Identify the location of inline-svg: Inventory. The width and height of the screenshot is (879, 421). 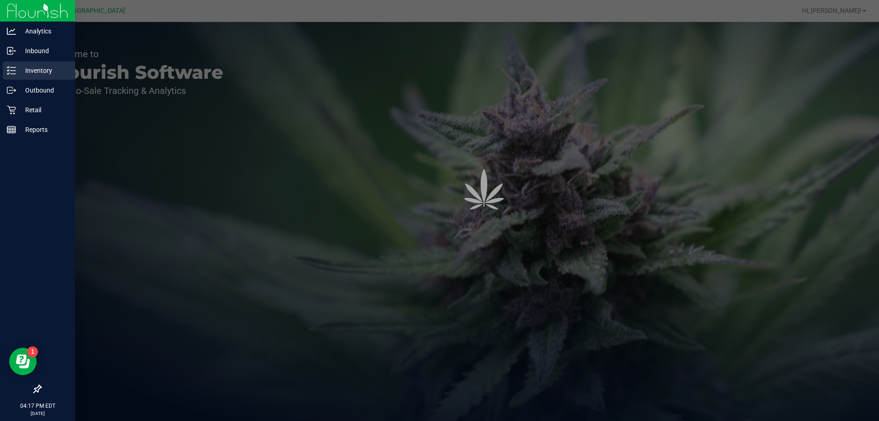
(11, 70).